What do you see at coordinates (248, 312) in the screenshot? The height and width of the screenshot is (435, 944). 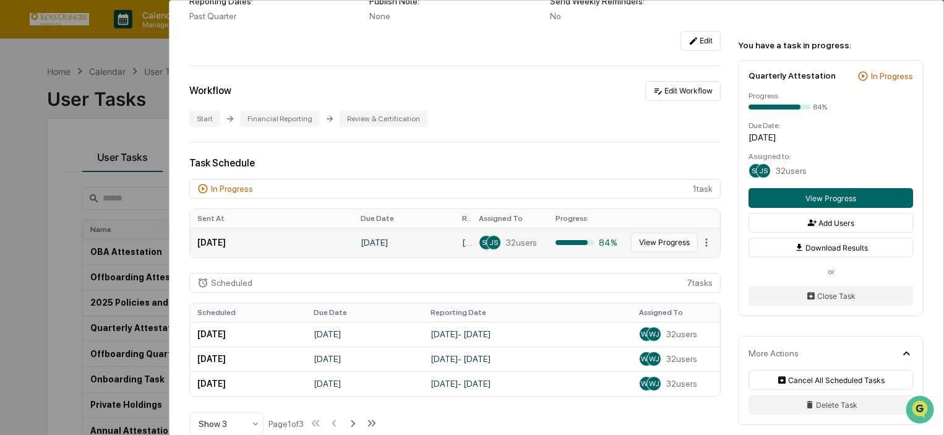 I see `th: Scheduled` at bounding box center [248, 312].